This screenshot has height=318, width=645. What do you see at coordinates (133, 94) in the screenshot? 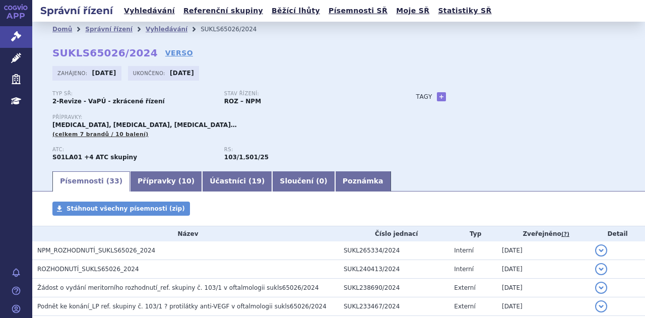
I see `p: Typ SŘ:` at bounding box center [133, 94].